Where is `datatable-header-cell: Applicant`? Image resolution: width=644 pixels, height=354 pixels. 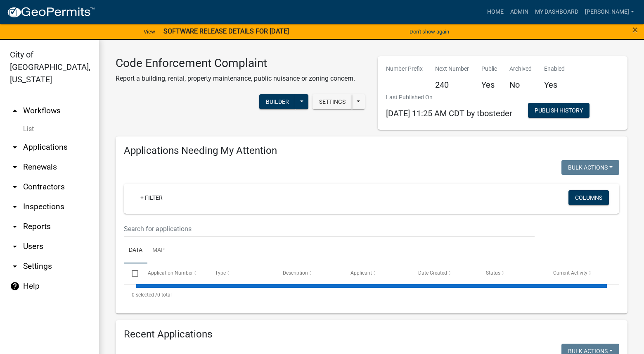 datatable-header-cell: Applicant is located at coordinates (377, 273).